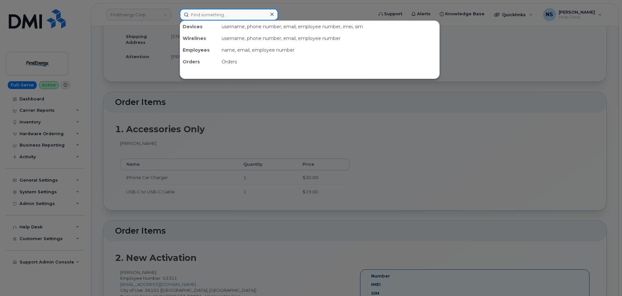  Describe the element at coordinates (329, 38) in the screenshot. I see `div: username, phone number, email, employee number` at that location.